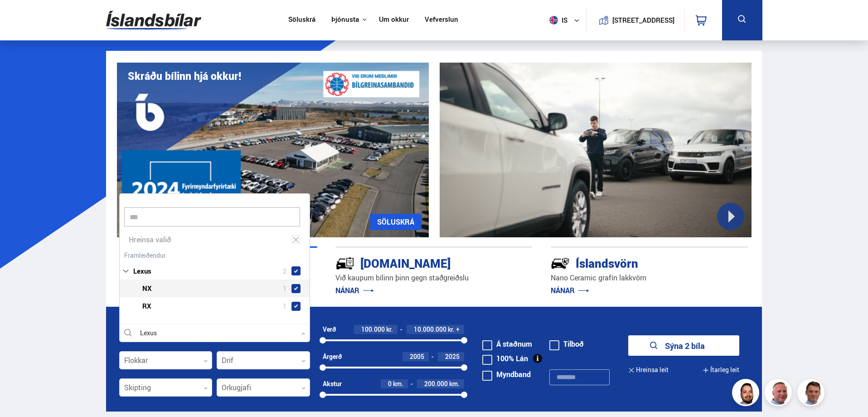 This screenshot has width=868, height=417. Describe the element at coordinates (215, 240) in the screenshot. I see `div: Hreinsa valið` at that location.